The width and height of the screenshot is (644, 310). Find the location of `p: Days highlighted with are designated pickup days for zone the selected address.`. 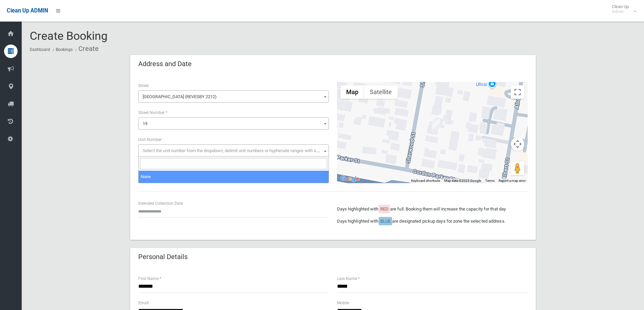

p: Days highlighted with are designated pickup days for zone the selected address. is located at coordinates (432, 221).